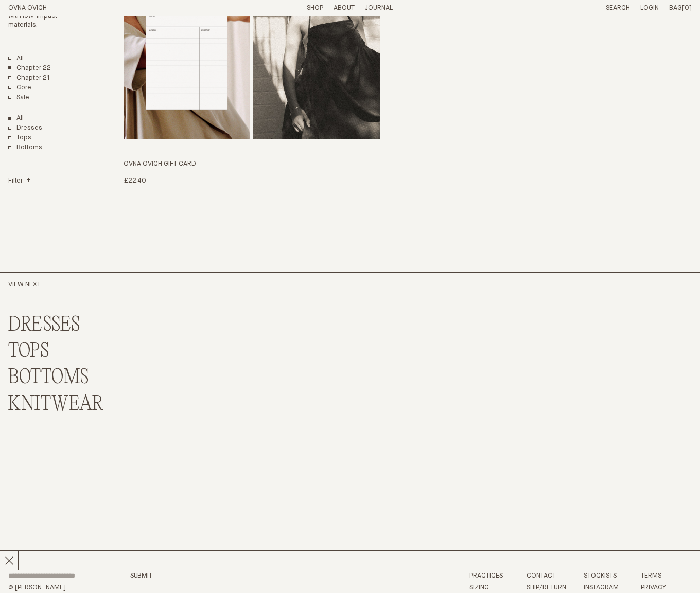 This screenshot has width=700, height=593. What do you see at coordinates (29, 69) in the screenshot?
I see `a: Chapter 22` at bounding box center [29, 69].